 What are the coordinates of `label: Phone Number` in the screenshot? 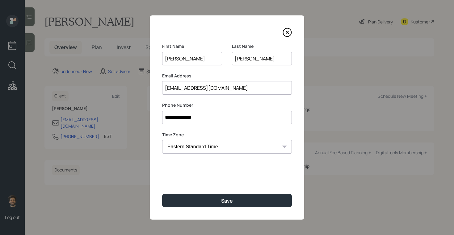 It's located at (227, 105).